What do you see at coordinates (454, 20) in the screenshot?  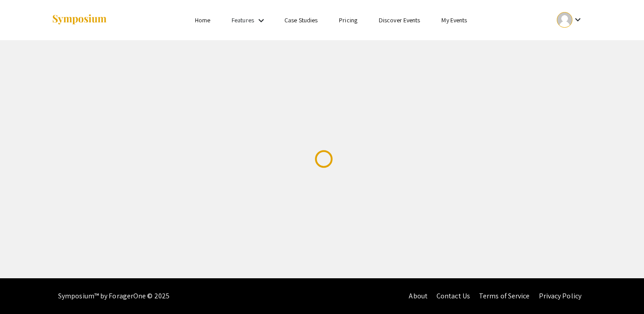 I see `a: My Events` at bounding box center [454, 20].